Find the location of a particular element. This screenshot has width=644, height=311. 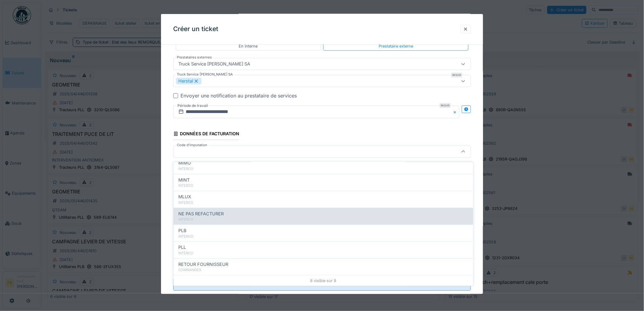

button: Close is located at coordinates (456, 112).